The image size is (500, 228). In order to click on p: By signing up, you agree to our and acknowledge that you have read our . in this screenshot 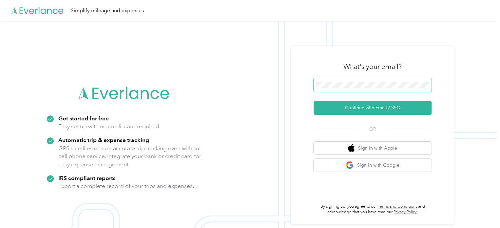, I will do `click(373, 209)`.